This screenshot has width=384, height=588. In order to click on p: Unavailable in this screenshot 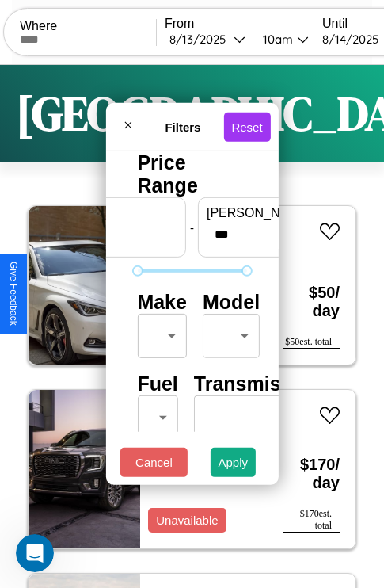, I will do `click(187, 519)`.